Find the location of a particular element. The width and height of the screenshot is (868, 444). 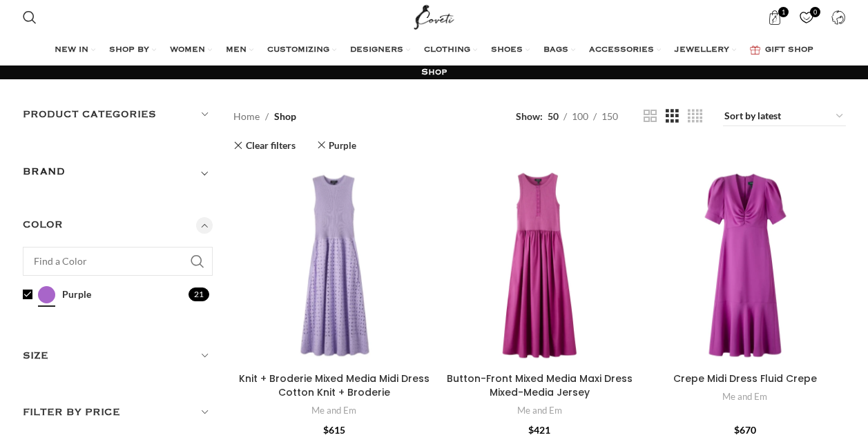

span: ACCESSORIES is located at coordinates (621, 50).